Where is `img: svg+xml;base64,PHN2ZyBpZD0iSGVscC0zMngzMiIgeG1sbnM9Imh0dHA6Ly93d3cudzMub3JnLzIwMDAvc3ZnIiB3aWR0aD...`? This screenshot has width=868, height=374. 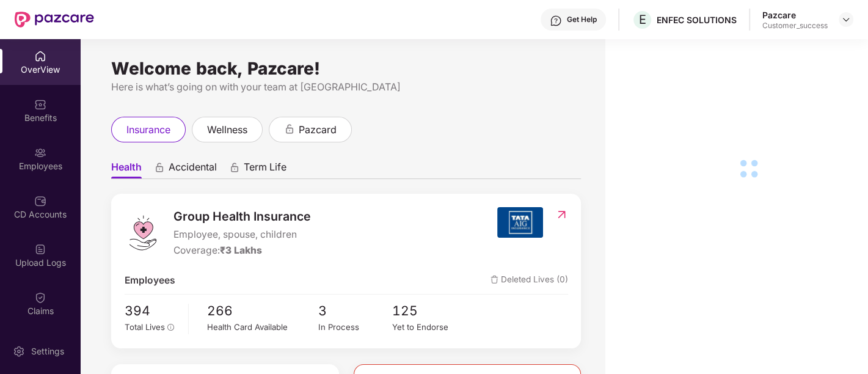
img: svg+xml;base64,PHN2ZyBpZD0iSGVscC0zMngzMiIgeG1sbnM9Imh0dHA6Ly93d3cudzMub3JnLzIwMDAvc3ZnIiB3aWR0aD... is located at coordinates (556, 21).